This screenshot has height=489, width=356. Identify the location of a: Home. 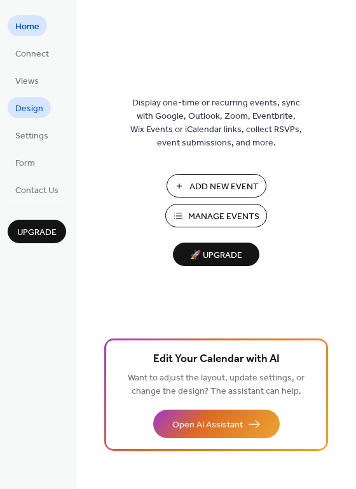
(27, 25).